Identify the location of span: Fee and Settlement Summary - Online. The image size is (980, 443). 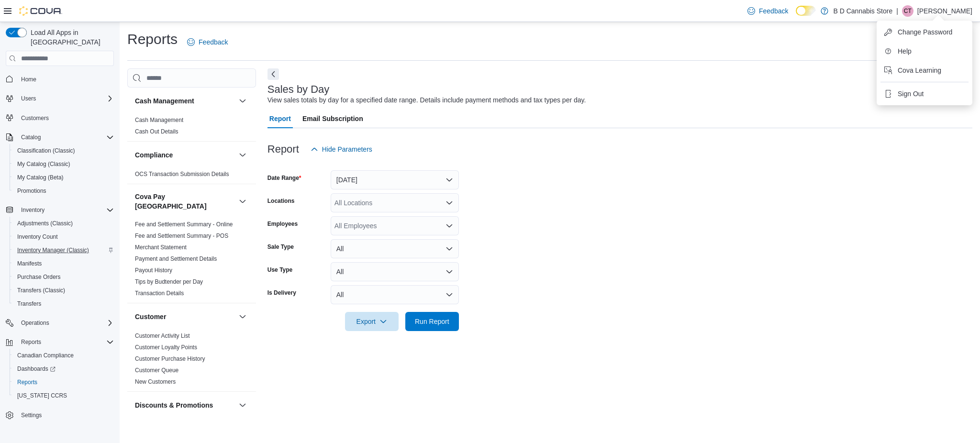
(184, 224).